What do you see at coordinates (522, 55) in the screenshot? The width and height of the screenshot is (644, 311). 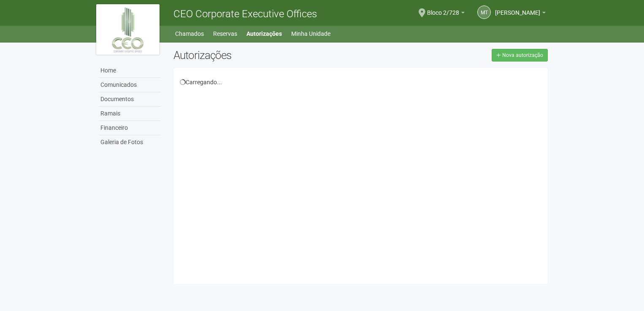 I see `span: Nova autorização` at bounding box center [522, 55].